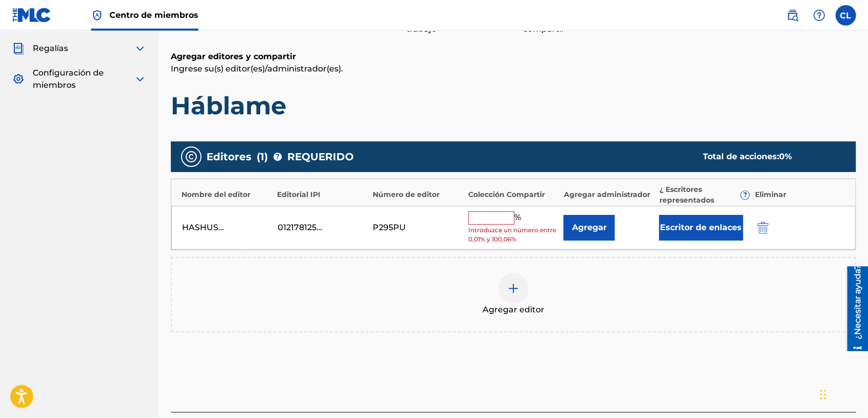 The width and height of the screenshot is (868, 418). What do you see at coordinates (846, 16) in the screenshot?
I see `div: Menú de usuario` at bounding box center [846, 16].